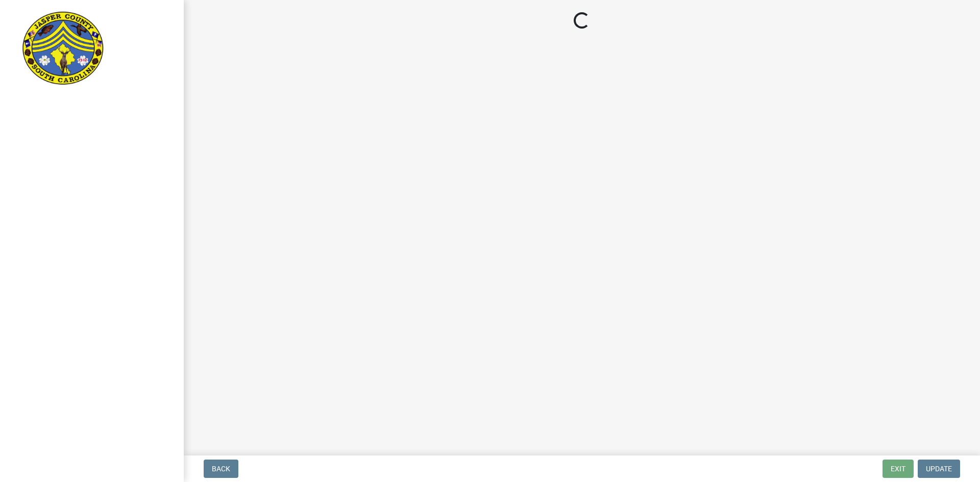  I want to click on span: Back, so click(221, 468).